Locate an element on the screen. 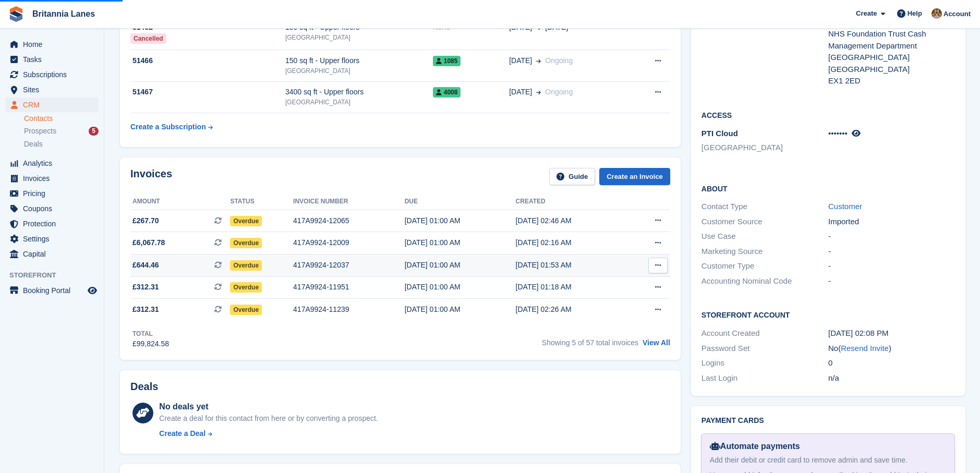  span: Prospects is located at coordinates (40, 131).